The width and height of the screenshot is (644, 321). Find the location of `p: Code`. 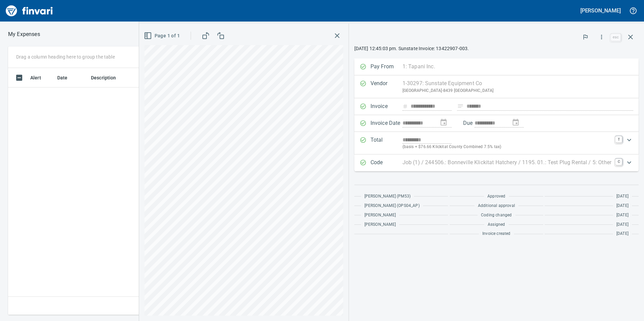

p: Code is located at coordinates (386, 163).